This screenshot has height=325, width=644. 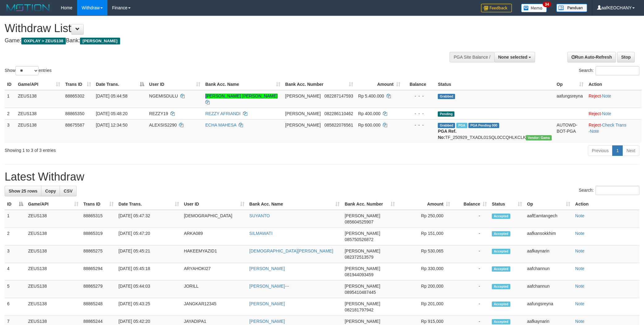 I want to click on td: Rp 250,000, so click(x=425, y=219).